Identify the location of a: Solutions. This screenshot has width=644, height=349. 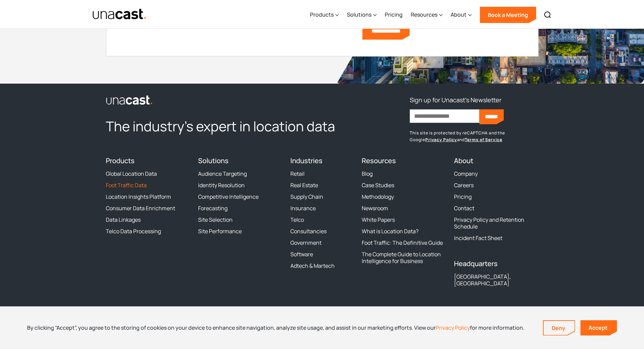
(214, 160).